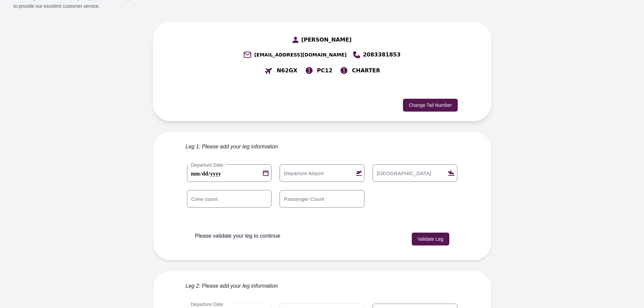 This screenshot has height=308, width=644. Describe the element at coordinates (430, 239) in the screenshot. I see `button: Validate Leg` at that location.